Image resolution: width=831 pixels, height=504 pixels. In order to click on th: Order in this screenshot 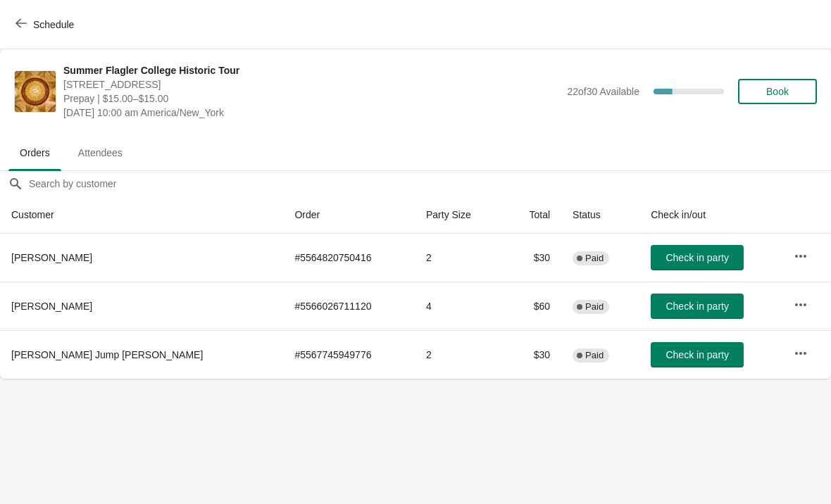, I will do `click(349, 215)`.